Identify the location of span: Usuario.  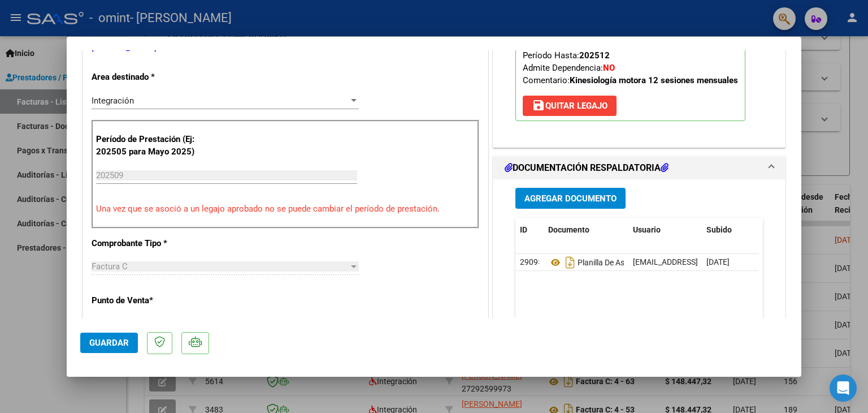
(647, 230).